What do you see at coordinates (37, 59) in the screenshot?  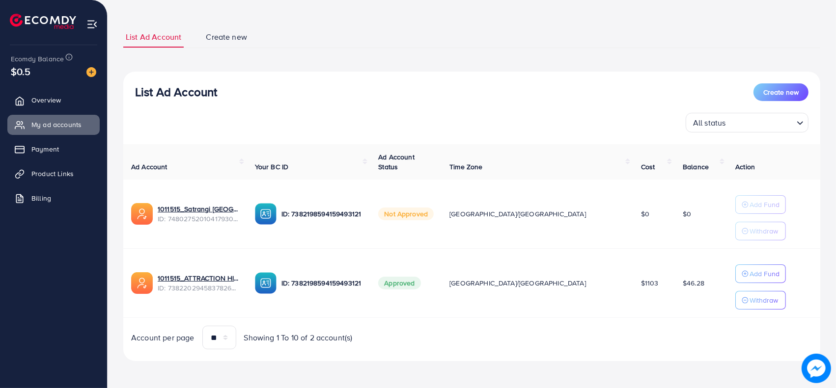 I see `span: Ecomdy Balance` at bounding box center [37, 59].